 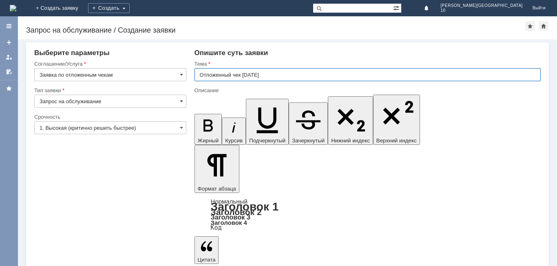 I want to click on span: Зачеркнутый, so click(x=308, y=140).